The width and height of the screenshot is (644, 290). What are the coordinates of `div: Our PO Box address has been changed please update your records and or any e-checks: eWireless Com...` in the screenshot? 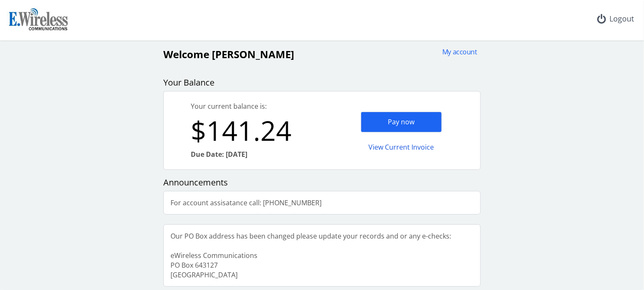 It's located at (311, 256).